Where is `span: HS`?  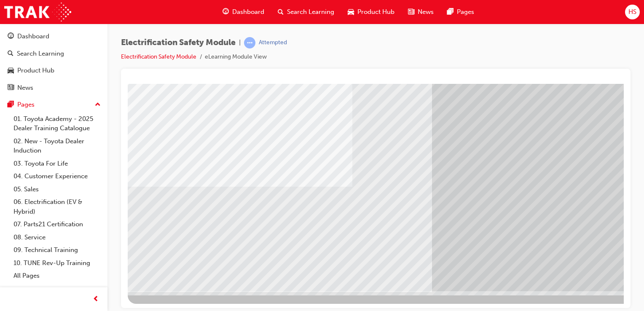
span: HS is located at coordinates (632, 12).